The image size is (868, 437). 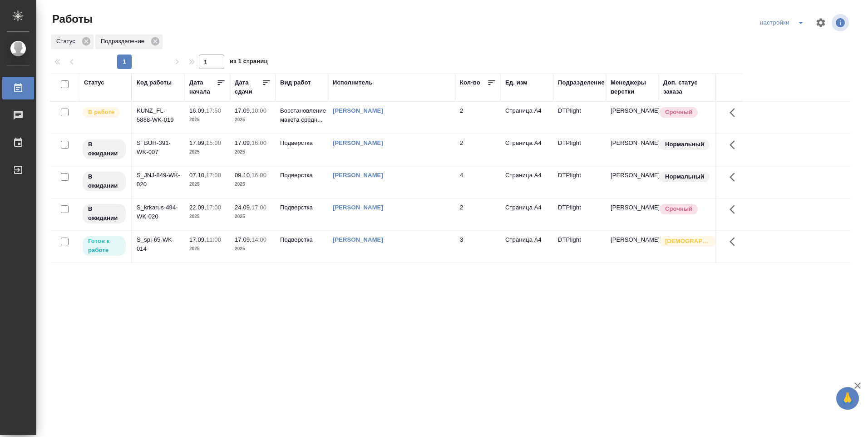 I want to click on p: Восстановление макета средн..., so click(x=302, y=115).